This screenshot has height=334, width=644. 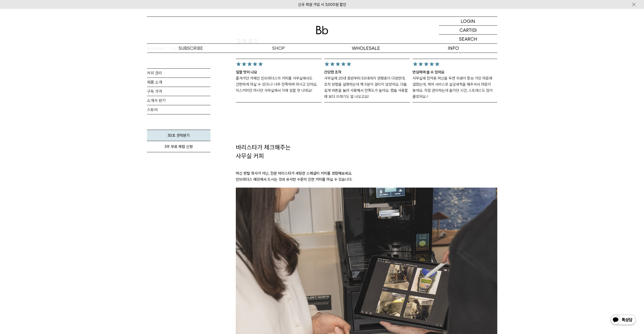 What do you see at coordinates (474, 30) in the screenshot?
I see `p: (0)` at bounding box center [474, 30].